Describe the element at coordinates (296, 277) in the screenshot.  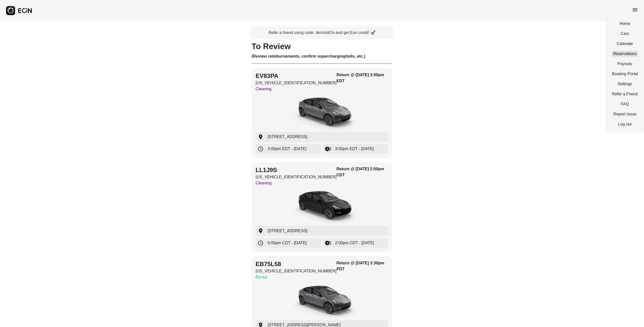
I see `p: Rental` at that location.